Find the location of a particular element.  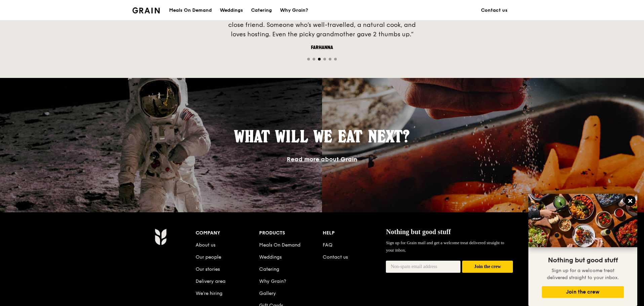

div: Catering is located at coordinates (262, 10).